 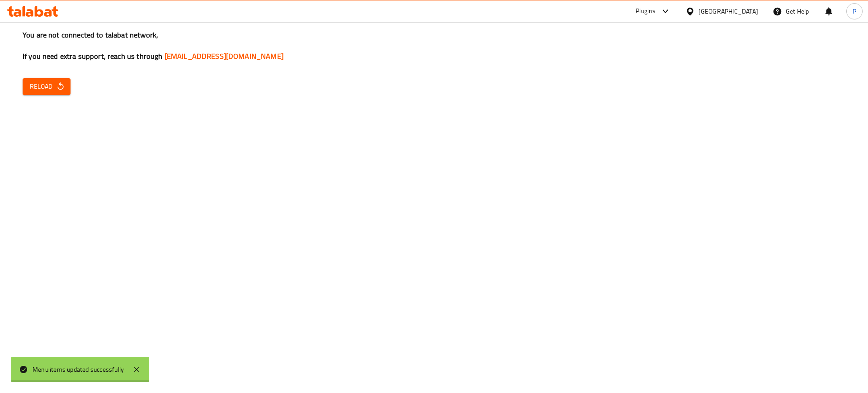 What do you see at coordinates (46, 86) in the screenshot?
I see `span: Reload` at bounding box center [46, 86].